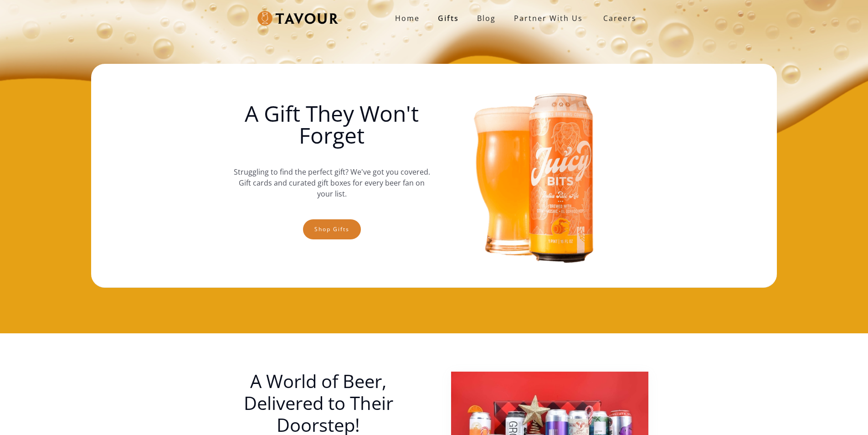 The width and height of the screenshot is (868, 435). I want to click on h1: A Gift They Won't Forget, so click(332, 124).